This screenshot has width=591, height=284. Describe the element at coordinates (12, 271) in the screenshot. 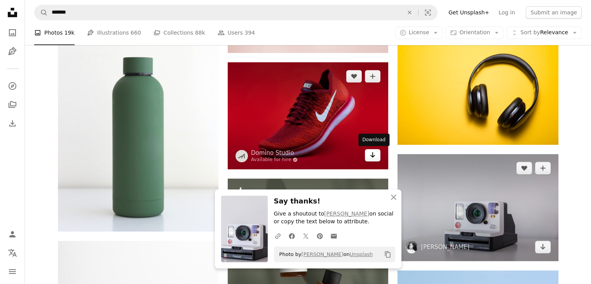

I see `button: Menu` at that location.